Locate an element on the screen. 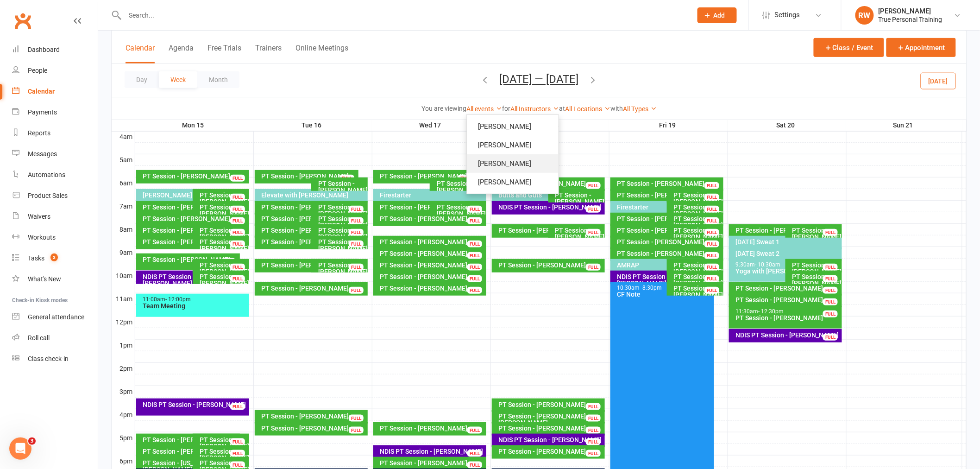  th: 6am is located at coordinates (123, 183).